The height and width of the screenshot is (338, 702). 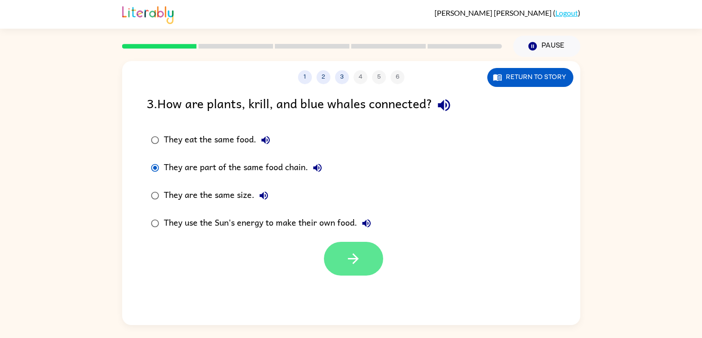 What do you see at coordinates (324, 77) in the screenshot?
I see `button: 2` at bounding box center [324, 77].